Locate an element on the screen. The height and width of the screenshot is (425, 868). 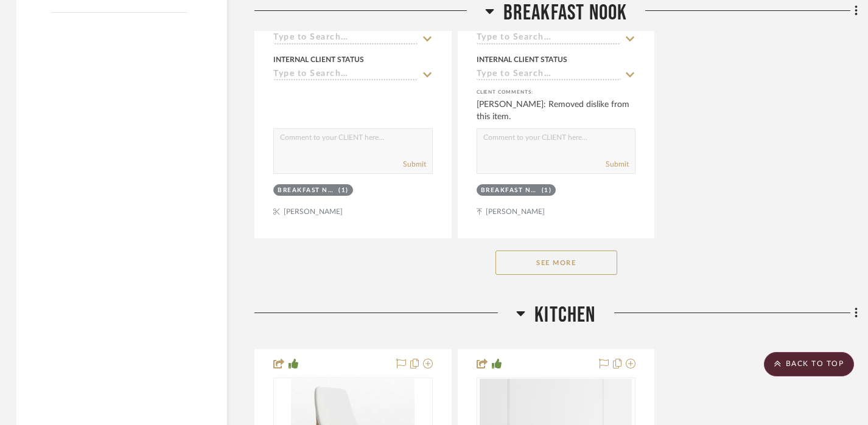
scroll-to-top-button: BACK TO TOP is located at coordinates (809, 364).